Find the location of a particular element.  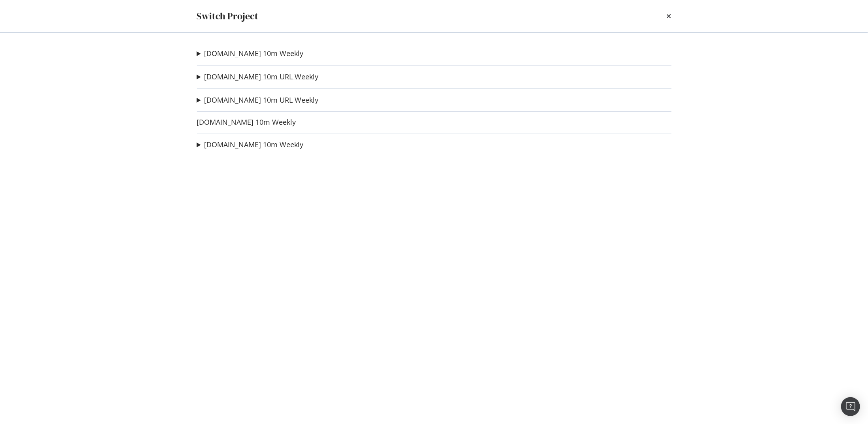

div: Switch Project is located at coordinates (228, 16).